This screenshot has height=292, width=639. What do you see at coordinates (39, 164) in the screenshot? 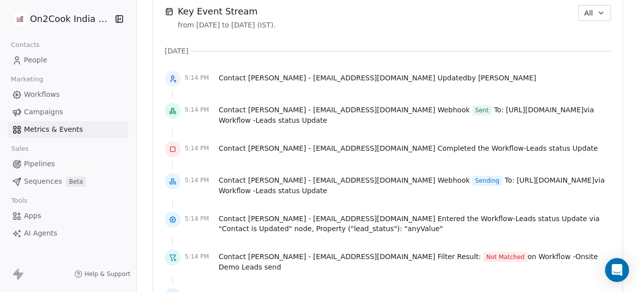
I see `span: Pipelines` at bounding box center [39, 164].